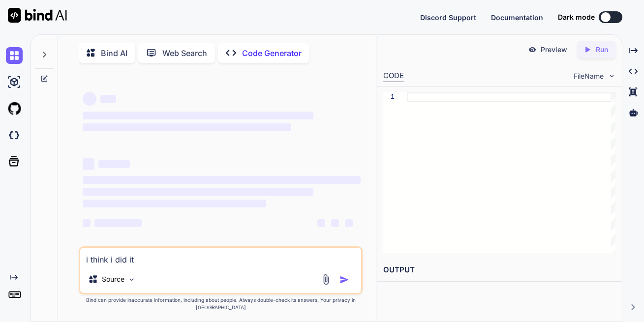 The height and width of the screenshot is (322, 644). I want to click on p: Preview, so click(554, 49).